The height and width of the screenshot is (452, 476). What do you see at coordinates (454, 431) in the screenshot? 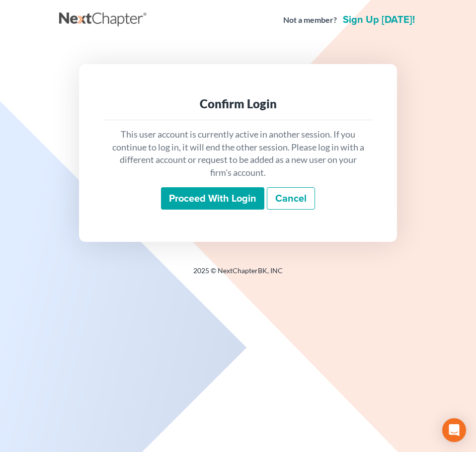
I see `div: Open Intercom Messenger` at bounding box center [454, 431].